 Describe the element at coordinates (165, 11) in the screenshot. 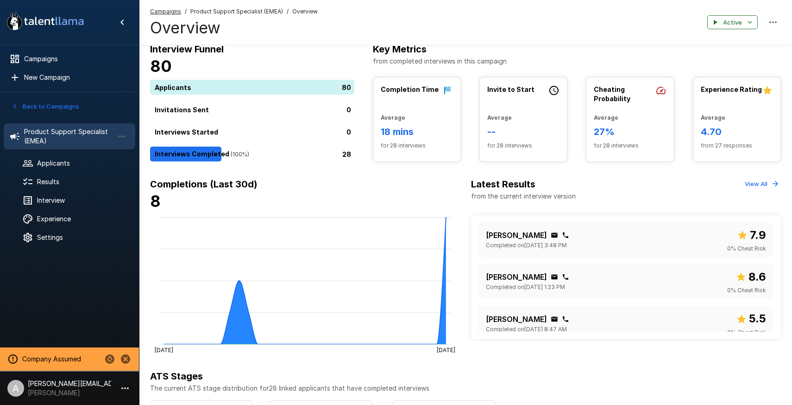

I see `u: Campaigns` at that location.